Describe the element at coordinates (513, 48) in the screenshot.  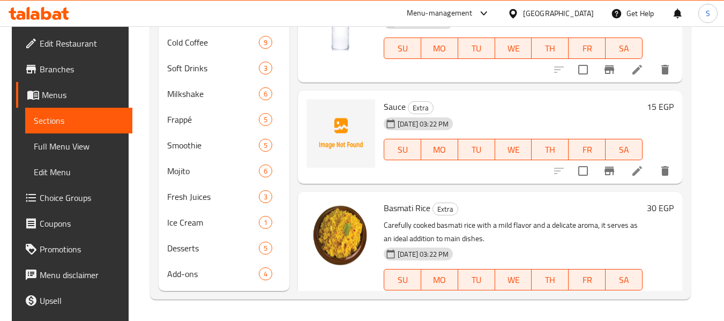
I see `span: WE` at that location.